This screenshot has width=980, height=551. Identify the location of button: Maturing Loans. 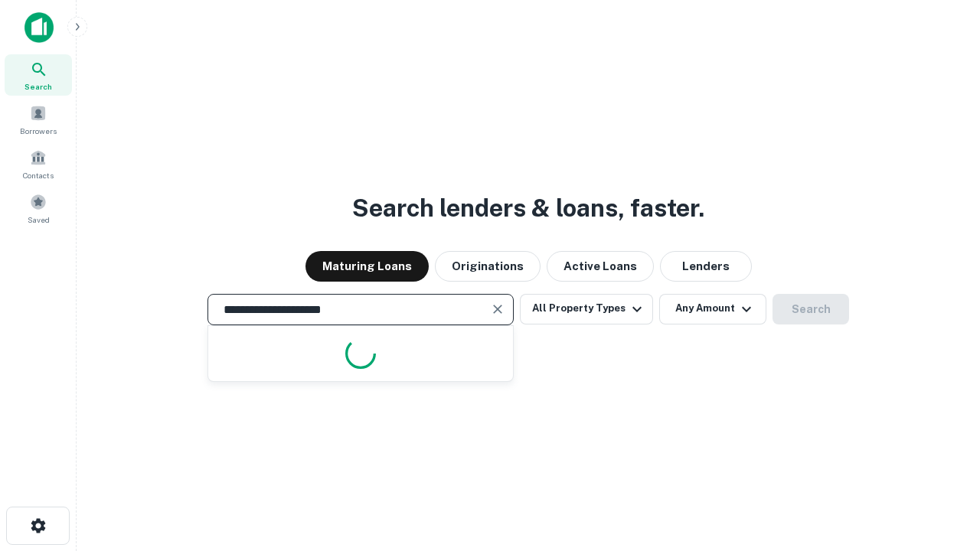
(367, 266).